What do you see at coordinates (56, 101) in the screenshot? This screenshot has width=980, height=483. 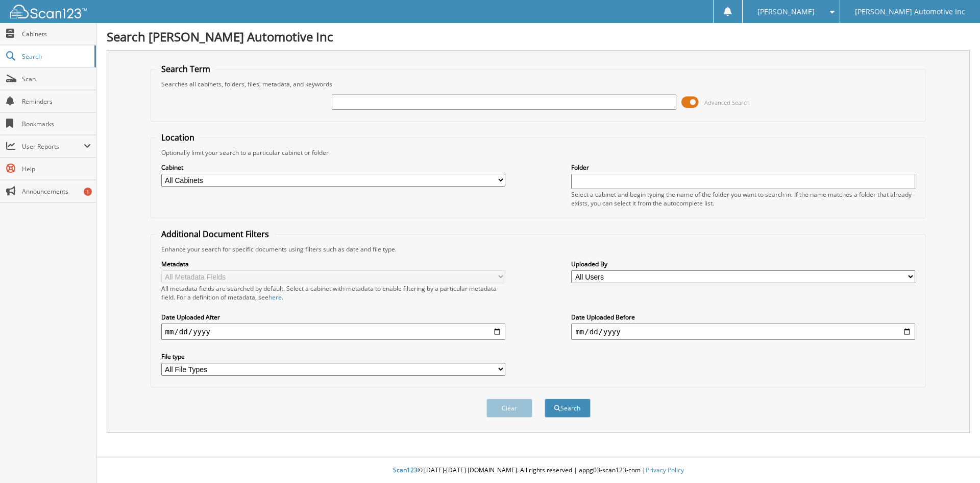 I see `span: Reminders` at bounding box center [56, 101].